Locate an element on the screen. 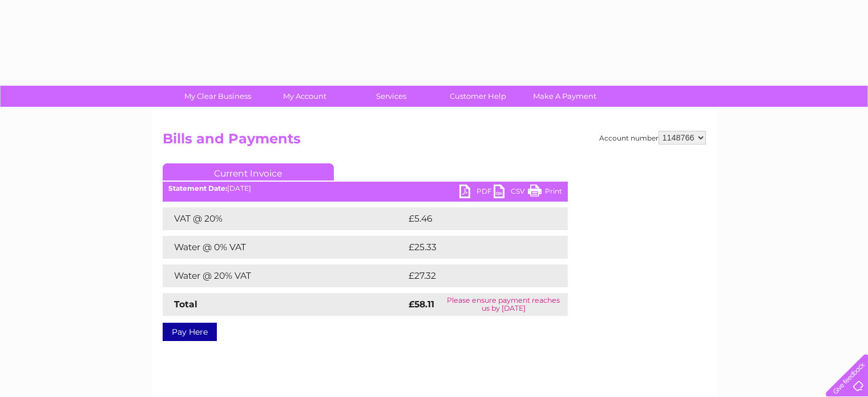 This screenshot has width=868, height=397. a: CSV is located at coordinates (511, 192).